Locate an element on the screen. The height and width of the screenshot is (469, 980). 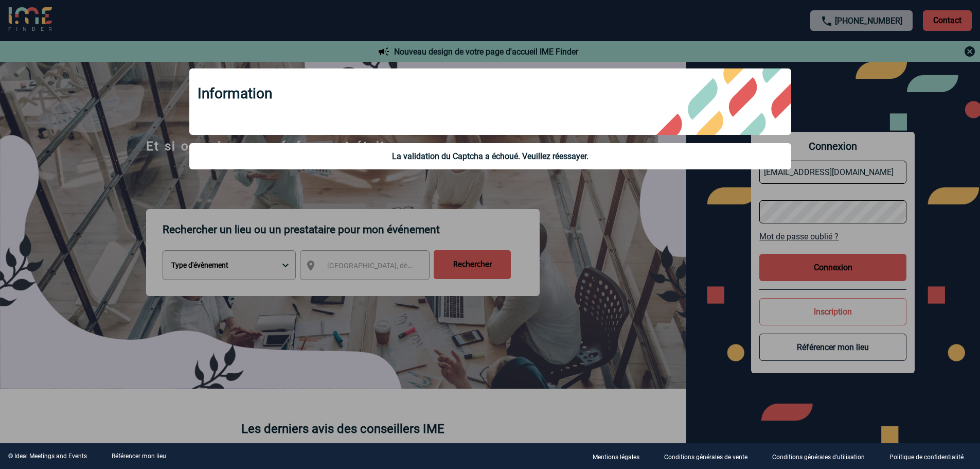
p: Politique de confidentialité is located at coordinates (927, 457).